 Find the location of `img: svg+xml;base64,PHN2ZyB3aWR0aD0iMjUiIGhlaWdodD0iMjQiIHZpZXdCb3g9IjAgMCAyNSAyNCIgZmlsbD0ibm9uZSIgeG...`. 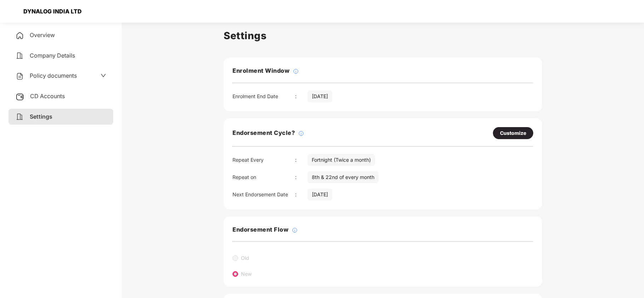

img: svg+xml;base64,PHN2ZyB3aWR0aD0iMjUiIGhlaWdodD0iMjQiIHZpZXdCb3g9IjAgMCAyNSAyNCIgZmlsbD0ibm9uZSIgeG... is located at coordinates (20, 97).